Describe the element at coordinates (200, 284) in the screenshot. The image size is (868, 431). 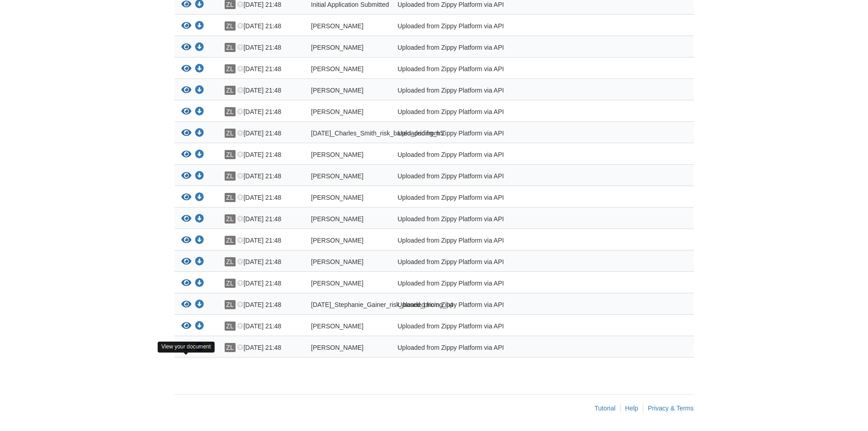
I see `a: Download Stephanie_Gainer_terms_of_use` at that location.